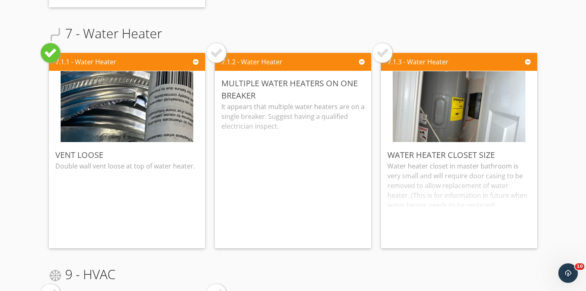  What do you see at coordinates (82, 274) in the screenshot?
I see `span: 9 - HVAC` at bounding box center [82, 274].